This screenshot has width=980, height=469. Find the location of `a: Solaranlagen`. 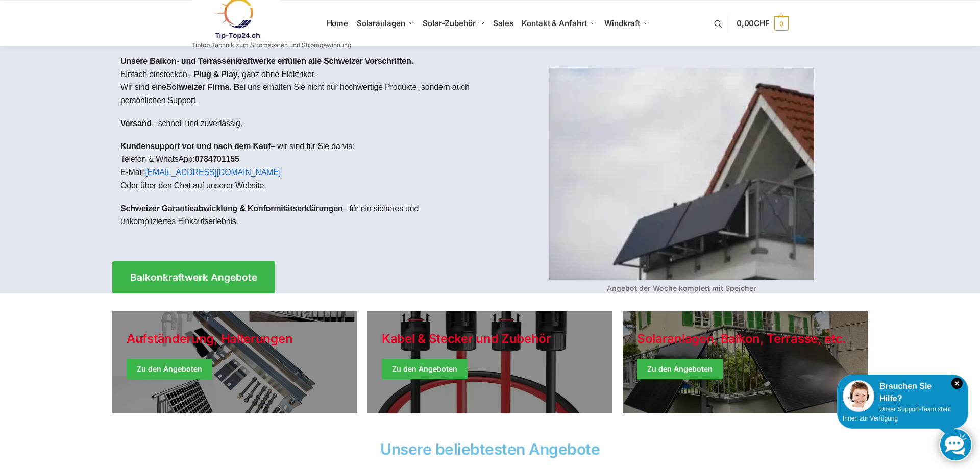

a: Solaranlagen is located at coordinates (385, 23).